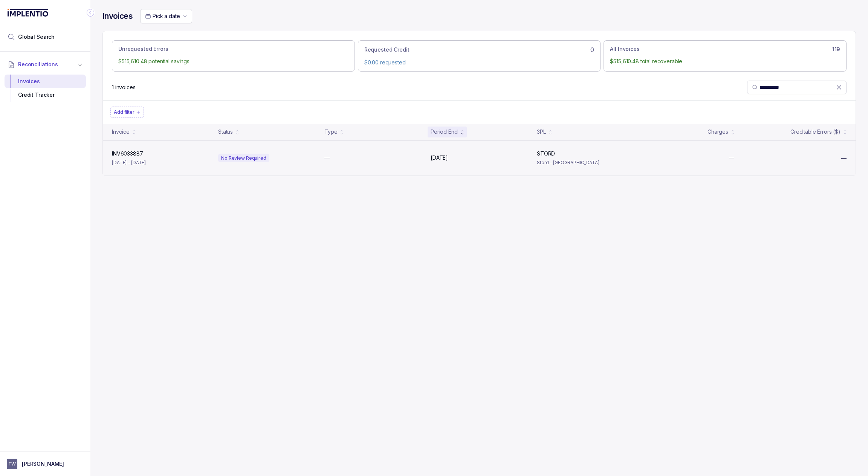 This screenshot has width=868, height=476. What do you see at coordinates (124, 88) in the screenshot?
I see `div: Remaining page entries` at bounding box center [124, 88].